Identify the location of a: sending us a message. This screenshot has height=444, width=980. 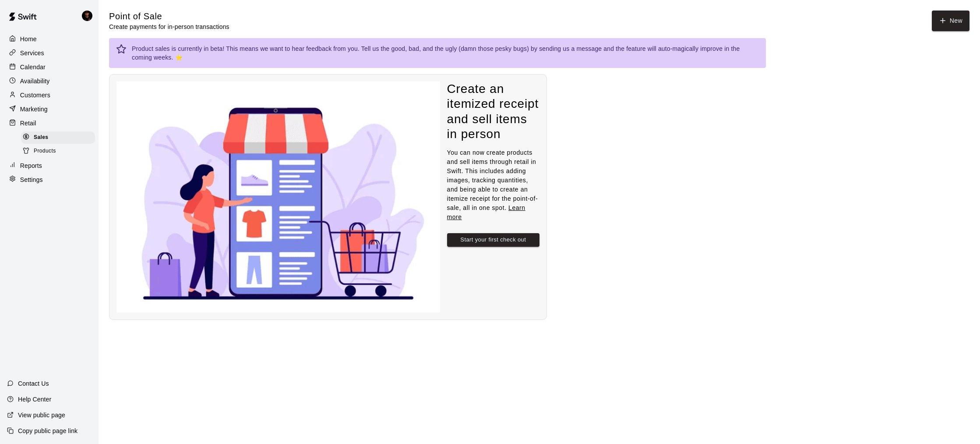
(570, 48).